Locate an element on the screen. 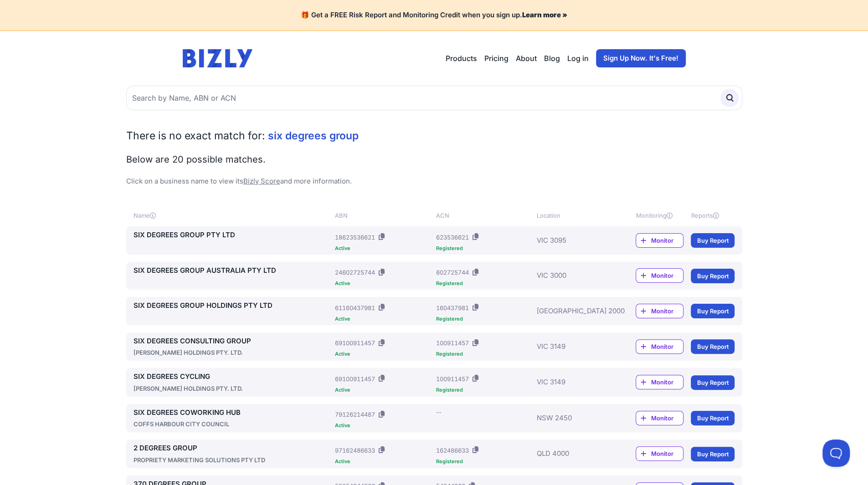 Image resolution: width=868 pixels, height=485 pixels. div: 162486633 is located at coordinates (452, 450).